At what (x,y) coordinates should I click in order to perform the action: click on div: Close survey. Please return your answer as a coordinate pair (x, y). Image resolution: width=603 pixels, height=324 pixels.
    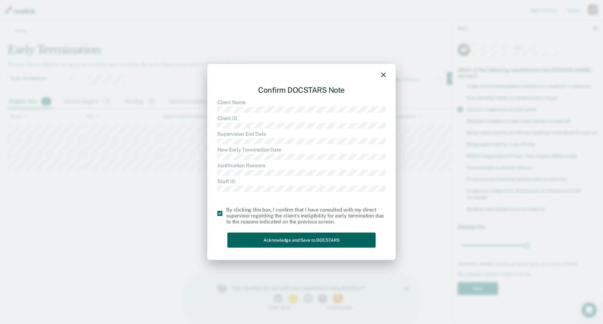
    Looking at the image, I should click on (218, 11).